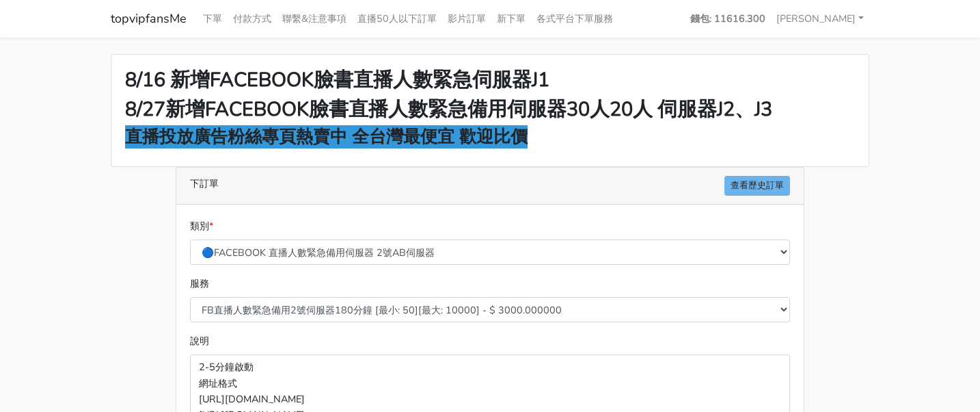 The image size is (980, 412). Describe the element at coordinates (757, 186) in the screenshot. I see `a: 查看歷史訂單` at that location.